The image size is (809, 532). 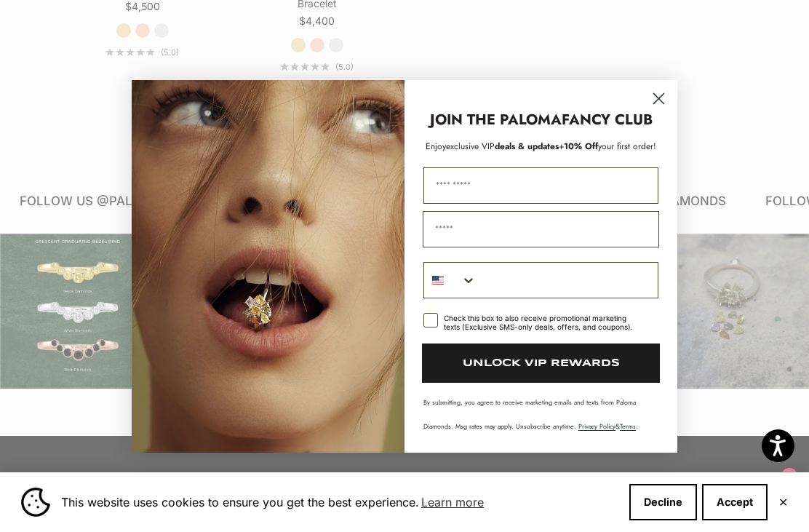 What do you see at coordinates (581, 147) in the screenshot?
I see `span: 10% Off` at bounding box center [581, 147].